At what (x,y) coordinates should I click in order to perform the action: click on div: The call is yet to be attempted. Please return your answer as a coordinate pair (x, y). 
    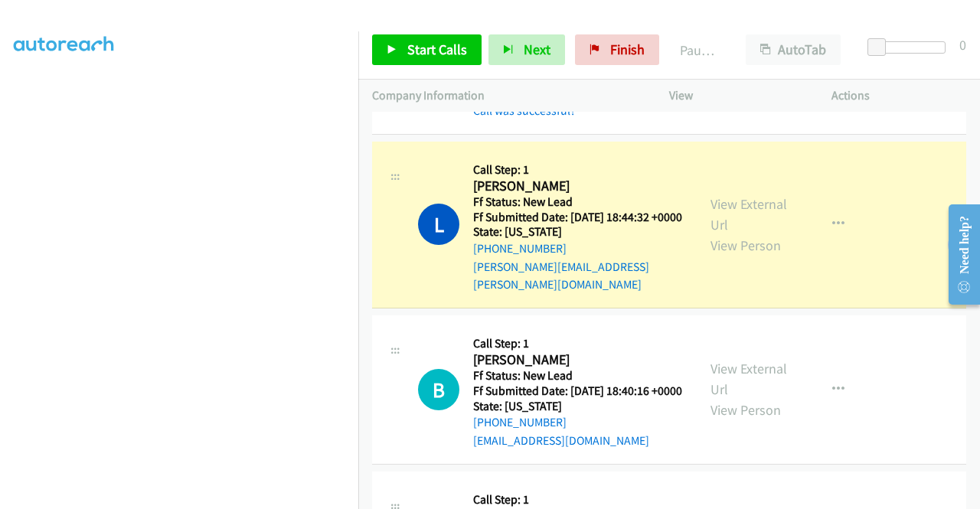
    Looking at the image, I should click on (439, 390).